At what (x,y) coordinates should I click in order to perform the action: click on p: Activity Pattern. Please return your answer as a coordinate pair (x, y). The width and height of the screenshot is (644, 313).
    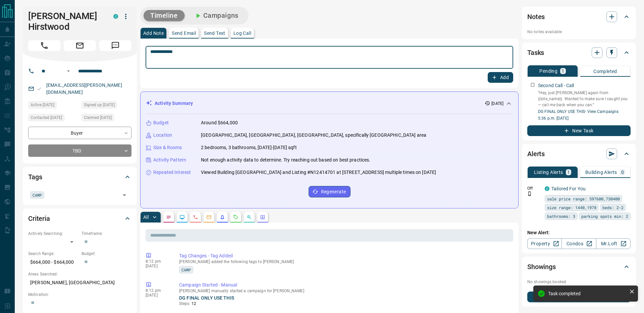
    Looking at the image, I should click on (170, 160).